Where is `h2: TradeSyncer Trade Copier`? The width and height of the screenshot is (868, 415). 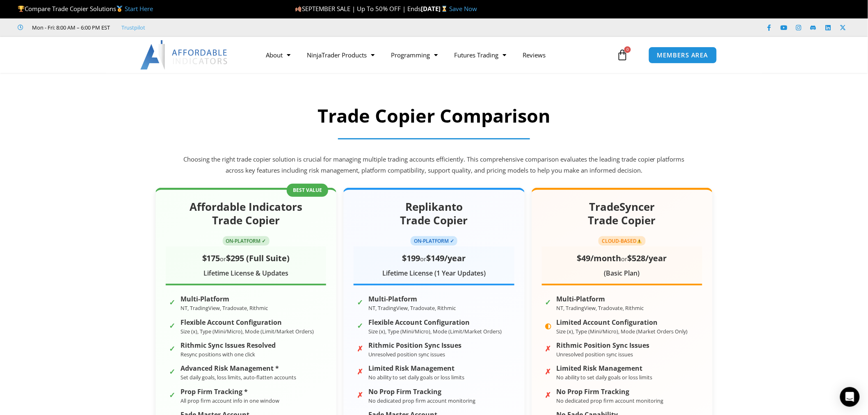 h2: TradeSyncer Trade Copier is located at coordinates (622, 214).